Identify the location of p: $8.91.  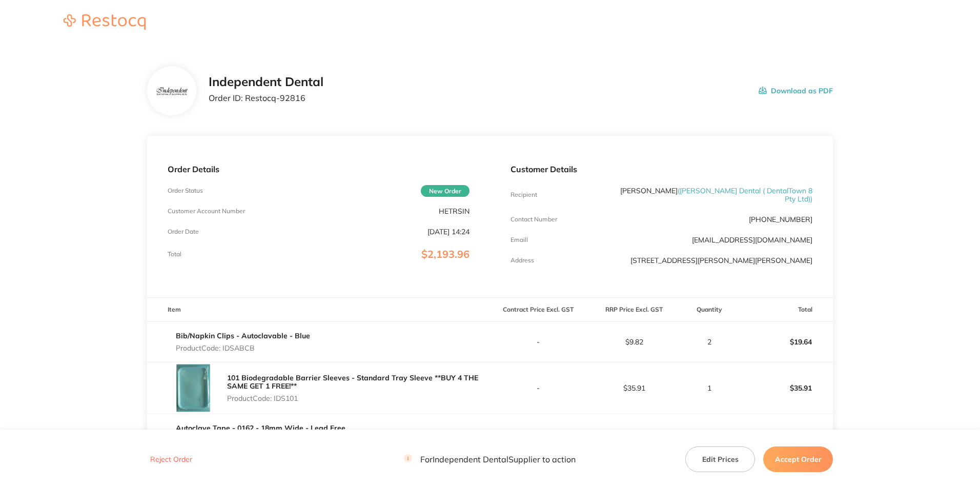
(785, 434).